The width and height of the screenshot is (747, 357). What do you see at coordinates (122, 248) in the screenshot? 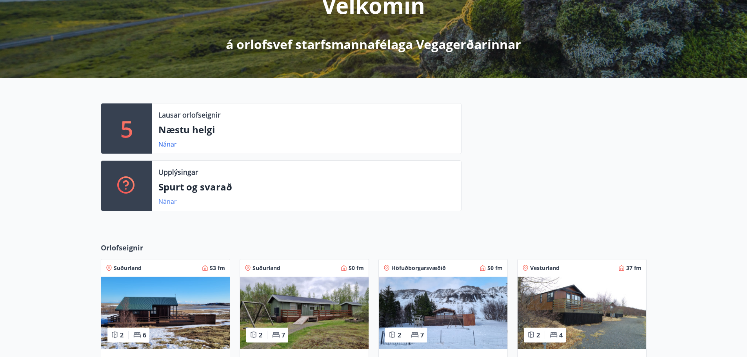
I see `span: Orlofseignir` at bounding box center [122, 248].